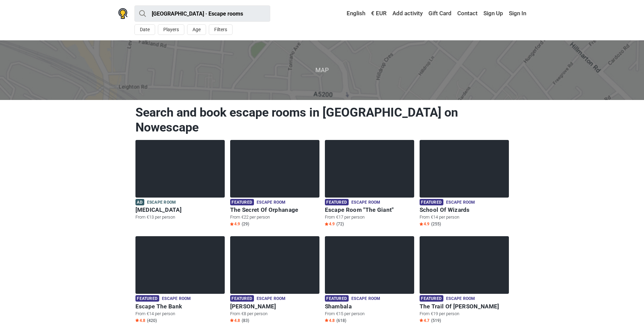  Describe the element at coordinates (436, 224) in the screenshot. I see `span: (255)` at that location.